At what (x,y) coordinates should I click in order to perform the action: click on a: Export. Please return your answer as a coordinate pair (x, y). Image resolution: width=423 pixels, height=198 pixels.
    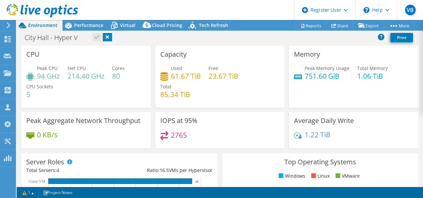
    Looking at the image, I should click on (369, 25).